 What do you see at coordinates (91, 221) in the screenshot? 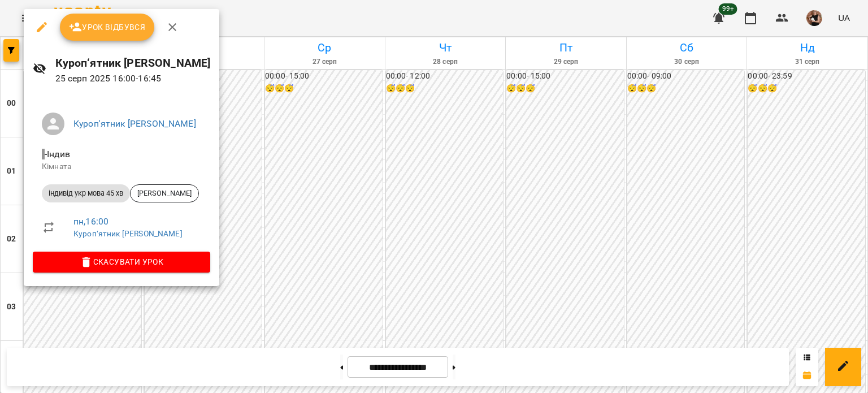
I see `a: пн , 16:00` at bounding box center [91, 221].